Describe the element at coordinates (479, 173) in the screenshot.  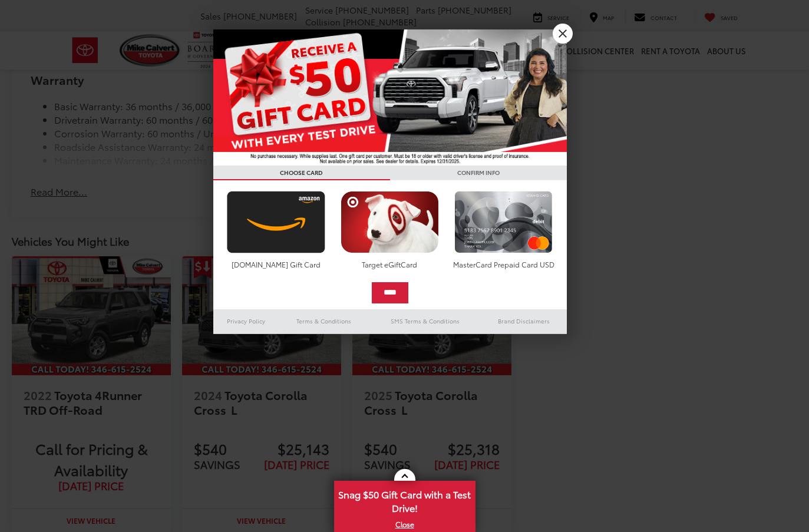
I see `h3: CONFIRM INFO` at that location.